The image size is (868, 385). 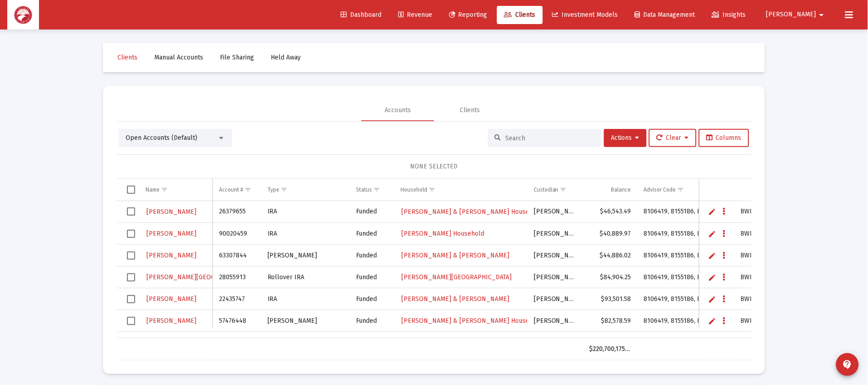 What do you see at coordinates (724, 138) in the screenshot?
I see `span: Columns` at bounding box center [724, 138].